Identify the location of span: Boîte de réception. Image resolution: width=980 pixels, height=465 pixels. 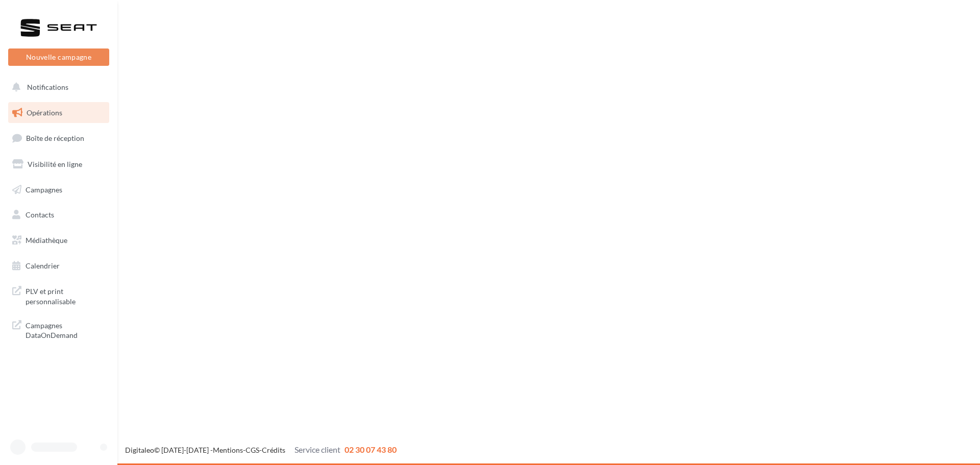
(55, 138).